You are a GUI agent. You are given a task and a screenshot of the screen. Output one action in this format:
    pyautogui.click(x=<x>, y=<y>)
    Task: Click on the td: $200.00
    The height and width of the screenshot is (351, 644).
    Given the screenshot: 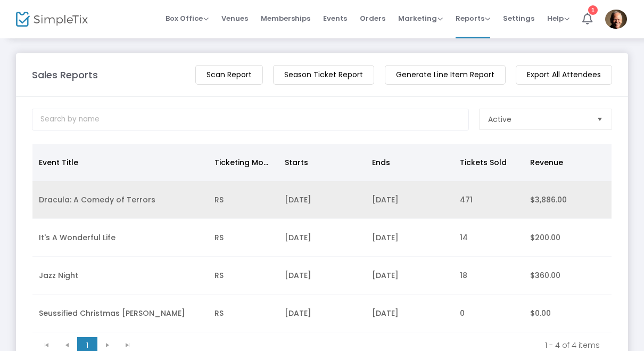 What is the action you would take?
    pyautogui.click(x=567, y=237)
    